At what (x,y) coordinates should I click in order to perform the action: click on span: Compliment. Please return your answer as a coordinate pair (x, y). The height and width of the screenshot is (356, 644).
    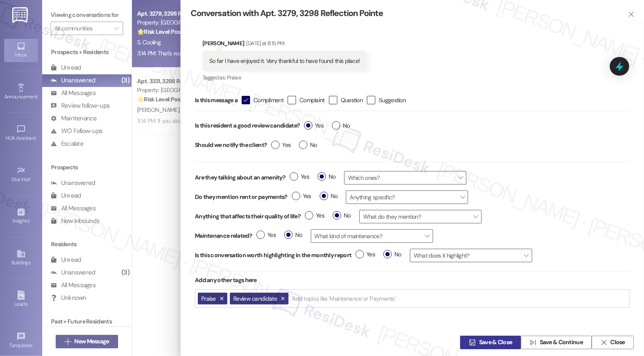
    Looking at the image, I should click on (268, 100).